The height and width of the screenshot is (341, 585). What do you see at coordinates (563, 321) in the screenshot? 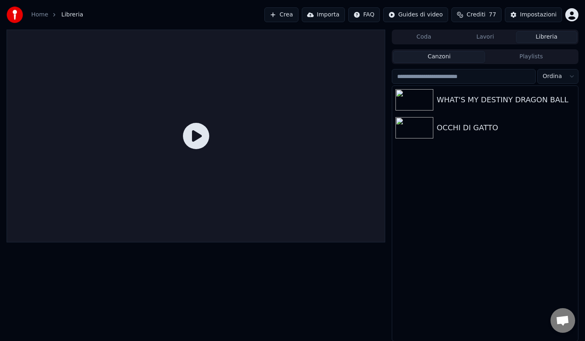
I see `div: Aprire la chat` at bounding box center [563, 321].